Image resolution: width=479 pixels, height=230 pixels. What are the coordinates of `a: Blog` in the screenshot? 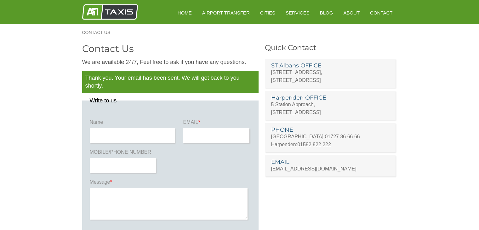 It's located at (326, 13).